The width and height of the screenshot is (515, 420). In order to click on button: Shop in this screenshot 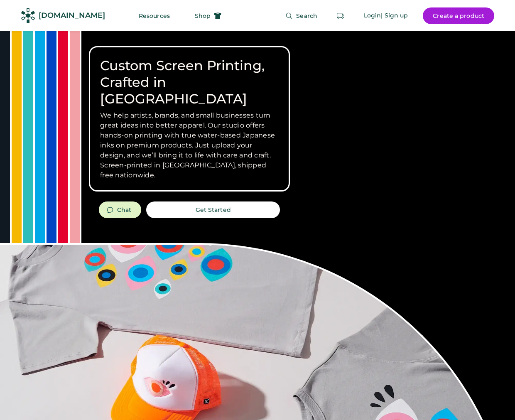, I will do `click(208, 16)`.